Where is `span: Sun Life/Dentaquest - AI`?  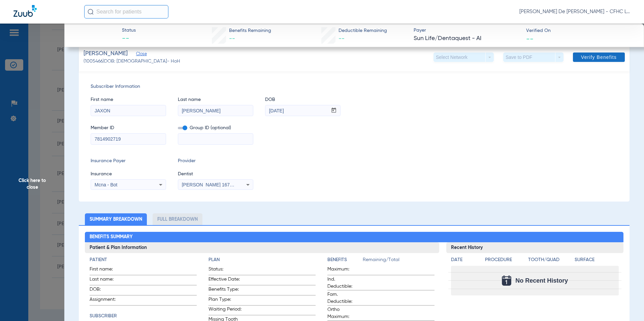
span: Sun Life/Dentaquest - AI is located at coordinates (467, 38).